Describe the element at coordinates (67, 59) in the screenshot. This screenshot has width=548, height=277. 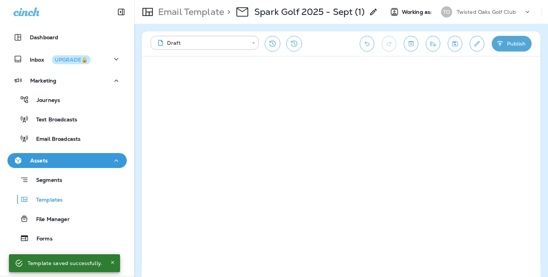
I see `button: InboxUPGRADE🔒` at that location.